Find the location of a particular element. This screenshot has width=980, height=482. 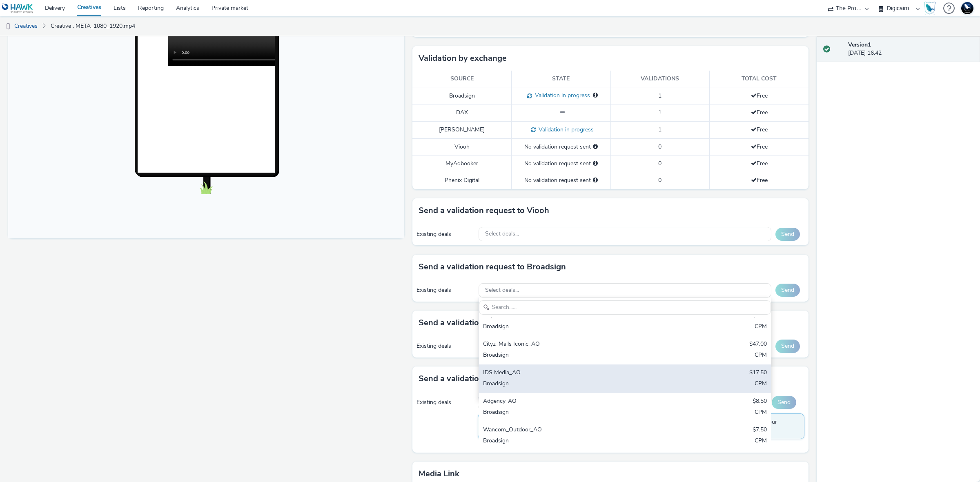

div: IDS Media_AO is located at coordinates (577, 373).